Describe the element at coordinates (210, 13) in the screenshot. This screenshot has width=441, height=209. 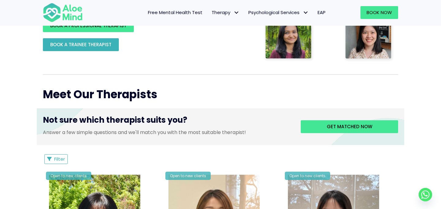
I see `nav: Menu` at that location.